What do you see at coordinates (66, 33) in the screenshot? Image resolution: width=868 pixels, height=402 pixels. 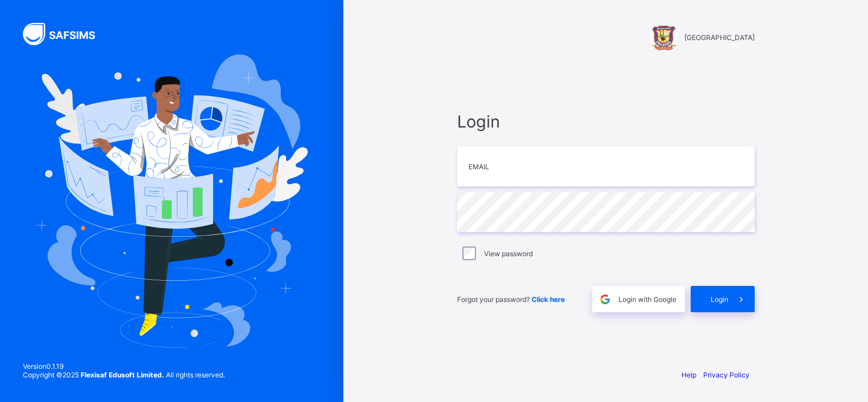 I see `img: SAFSIMS Logo` at bounding box center [66, 33].